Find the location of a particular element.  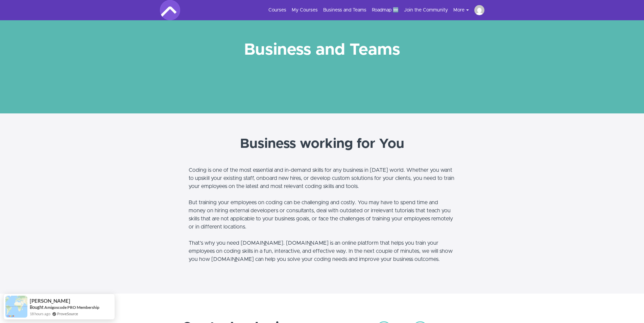

a: My Courses is located at coordinates (305, 10).